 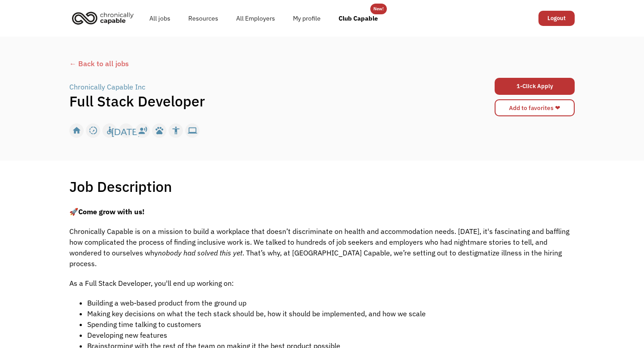 I want to click on div: New!, so click(x=378, y=9).